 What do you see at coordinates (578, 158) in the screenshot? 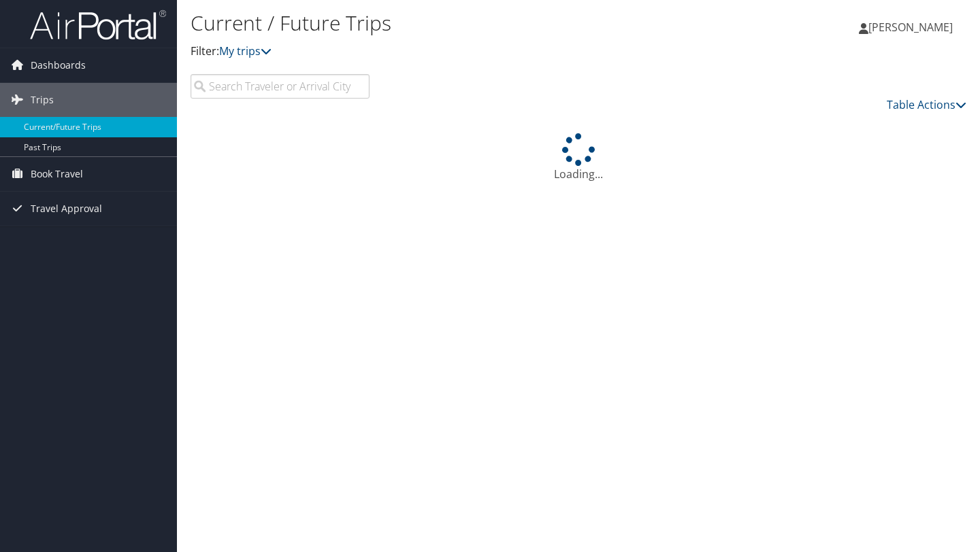
I see `div: Loading...` at bounding box center [578, 158].